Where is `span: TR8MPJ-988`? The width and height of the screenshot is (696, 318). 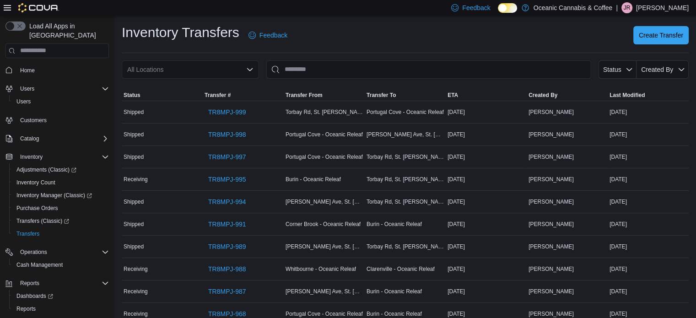 span: TR8MPJ-988 is located at coordinates (227, 269).